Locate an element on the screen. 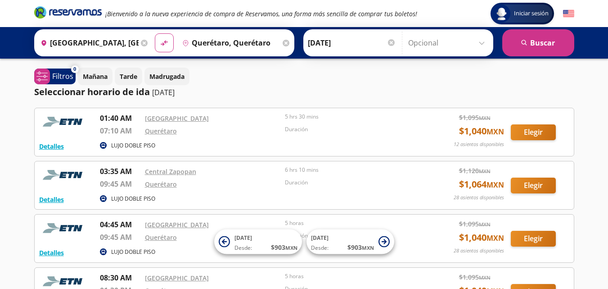 This screenshot has height=289, width=608. p: 03:35 AM is located at coordinates (120, 171).